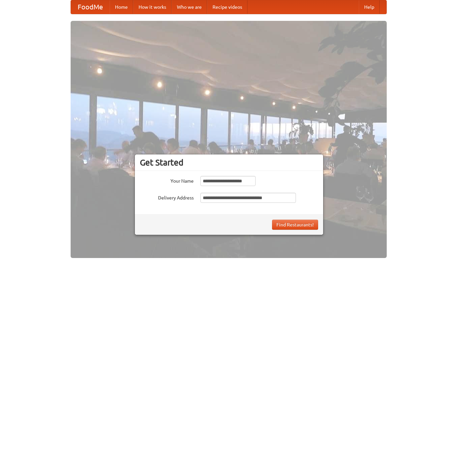 The width and height of the screenshot is (457, 476). What do you see at coordinates (90, 7) in the screenshot?
I see `a: FoodMe` at bounding box center [90, 7].